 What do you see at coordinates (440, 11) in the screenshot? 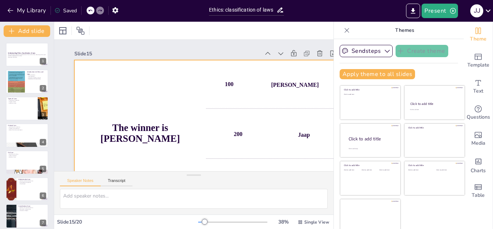
I see `button: Present` at bounding box center [440, 11].